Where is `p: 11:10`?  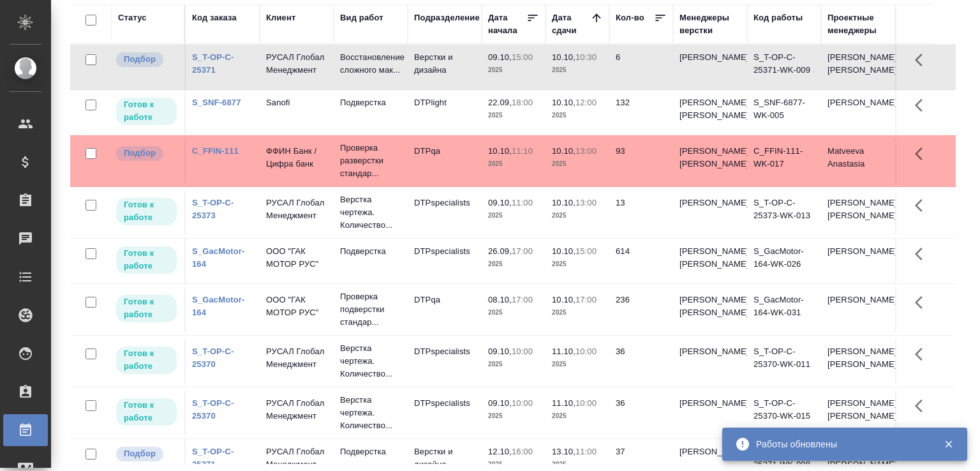
p: 11:10 is located at coordinates (522, 151).